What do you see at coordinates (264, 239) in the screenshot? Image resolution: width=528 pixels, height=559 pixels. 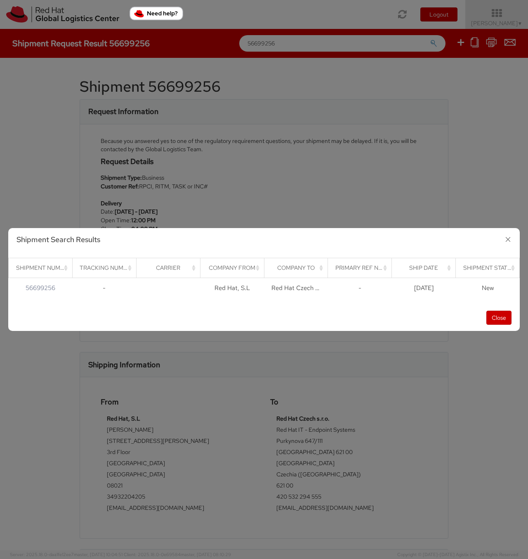 I see `h3: Shipment Search Results` at bounding box center [264, 239].